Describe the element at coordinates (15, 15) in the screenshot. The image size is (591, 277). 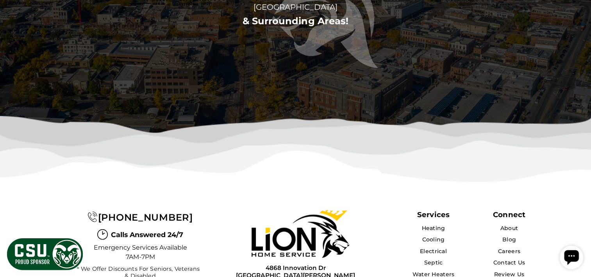
I see `div: Open chat widget` at that location.